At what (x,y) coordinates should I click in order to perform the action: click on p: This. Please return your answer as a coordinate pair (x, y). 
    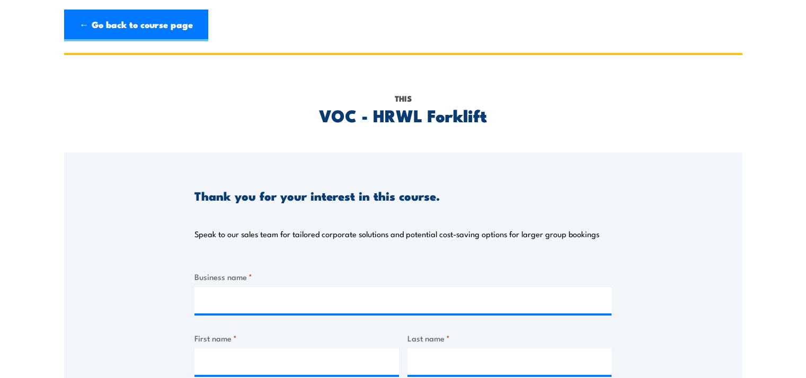
    Looking at the image, I should click on (403, 99).